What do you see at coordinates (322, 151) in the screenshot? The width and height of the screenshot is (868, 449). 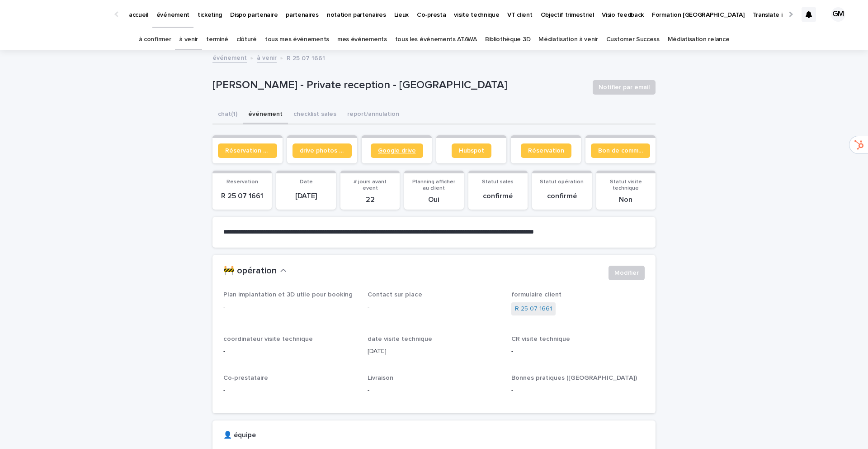 I see `a: drive photos coordinateur` at bounding box center [322, 151].